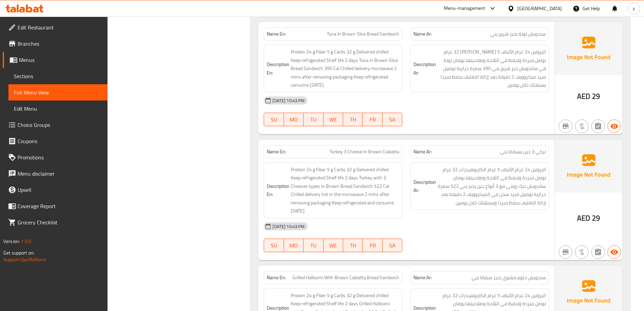 Image resolution: width=644 pixels, height=311 pixels. Describe the element at coordinates (363, 34) in the screenshot. I see `span: Tuna In Brown Slice Bread Sandwich` at that location.